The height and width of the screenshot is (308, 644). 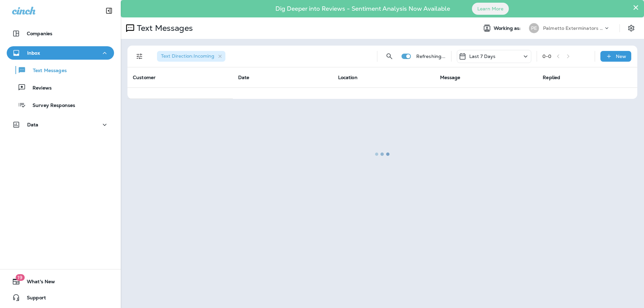 I want to click on p: Companies, so click(x=40, y=33).